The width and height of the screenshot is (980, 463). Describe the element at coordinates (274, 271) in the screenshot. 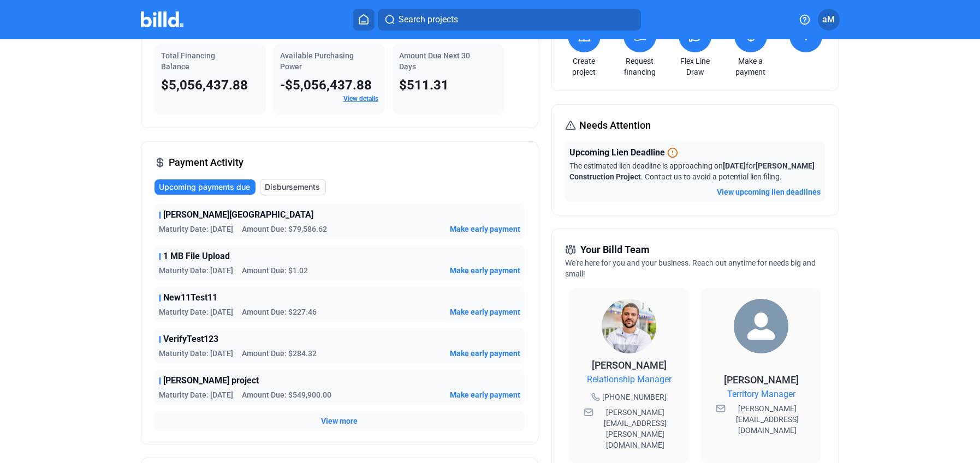

I see `span: Amount Due: $1.02` at that location.